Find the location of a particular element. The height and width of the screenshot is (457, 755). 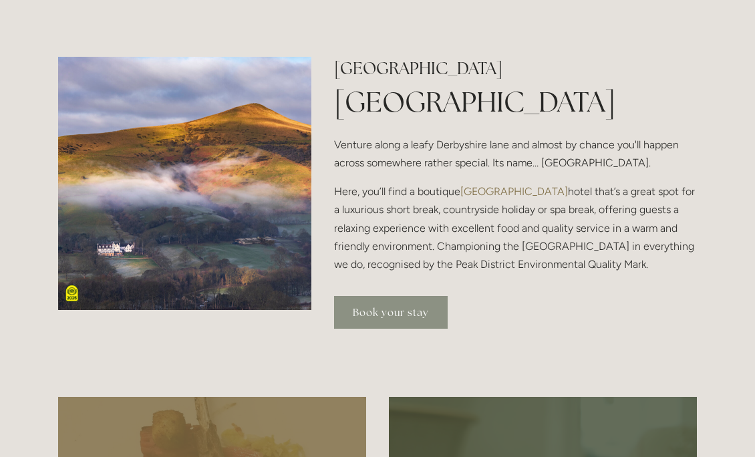

a: Book your stay is located at coordinates (391, 312).